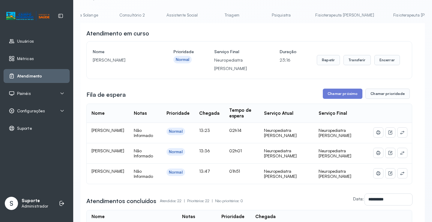  What do you see at coordinates (35, 200) in the screenshot?
I see `p: Suporte` at bounding box center [35, 200].